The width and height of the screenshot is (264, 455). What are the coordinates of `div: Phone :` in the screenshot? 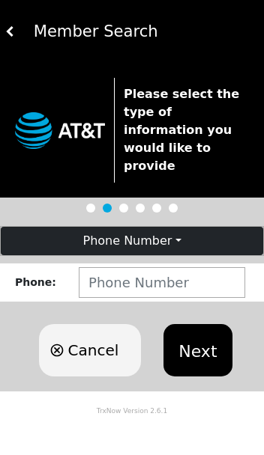 It's located at (46, 282).